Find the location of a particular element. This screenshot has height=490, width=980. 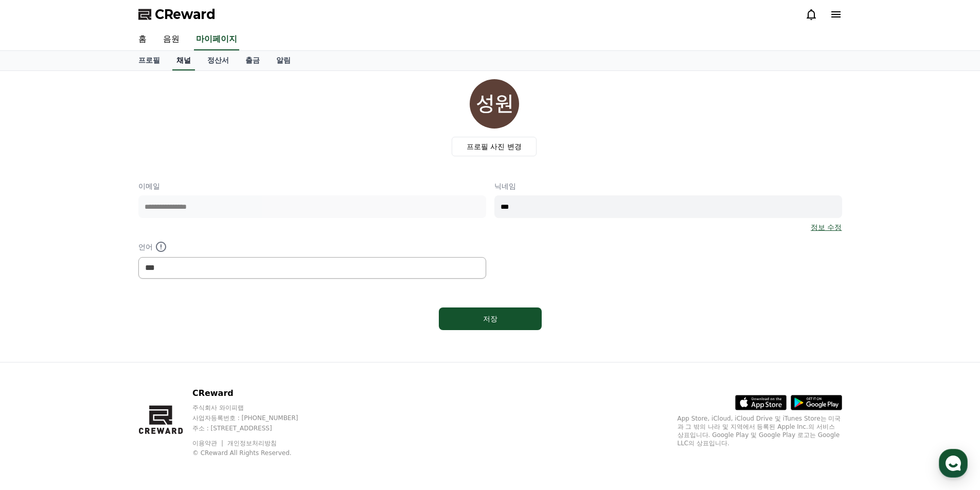

a: CReward is located at coordinates (177, 14).